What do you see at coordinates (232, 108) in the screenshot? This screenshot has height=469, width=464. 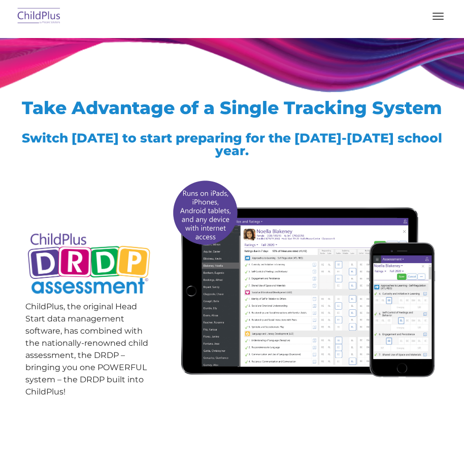 I see `span: Take Advantage of a Single Tracking System` at bounding box center [232, 108].